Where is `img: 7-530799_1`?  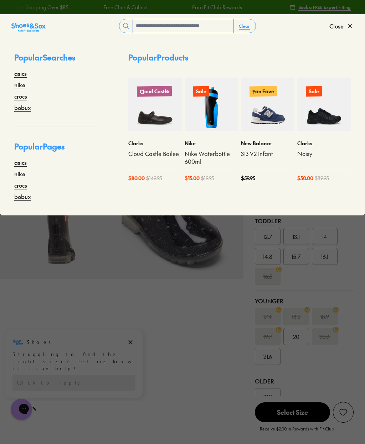 img: 7-530799_1 is located at coordinates (182, 218).